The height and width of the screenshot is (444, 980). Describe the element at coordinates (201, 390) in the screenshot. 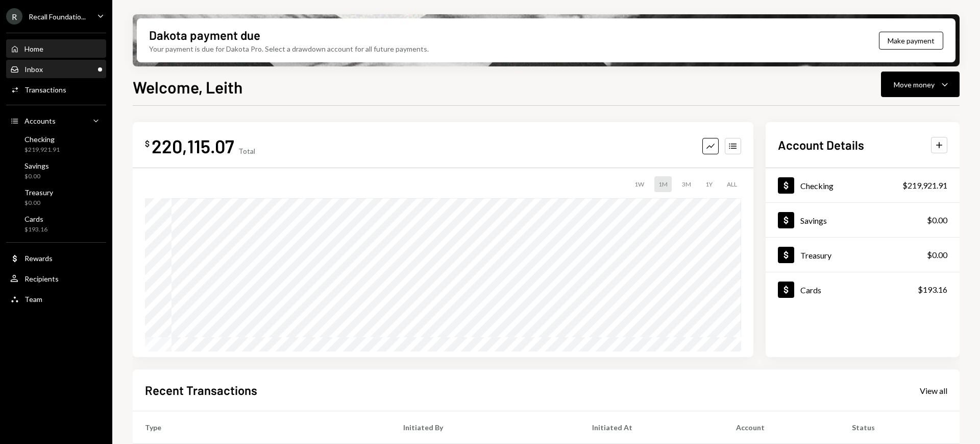

I see `h2: Recent Transactions` at that location.